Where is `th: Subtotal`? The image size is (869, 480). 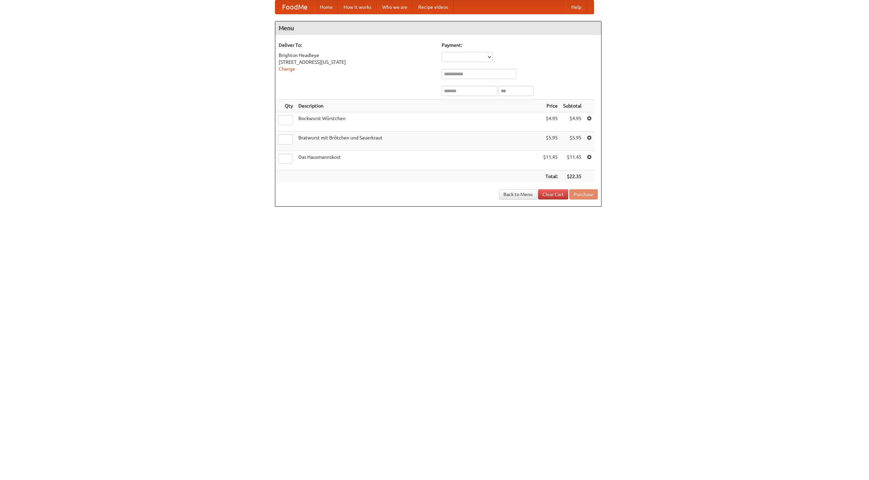
th: Subtotal is located at coordinates (572, 106).